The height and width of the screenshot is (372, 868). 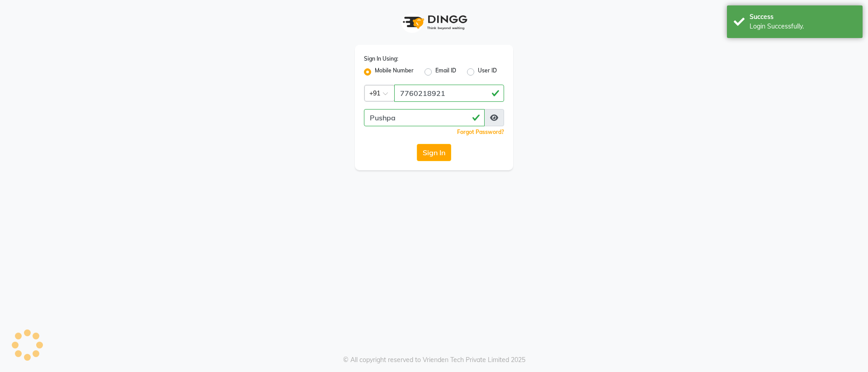 What do you see at coordinates (446, 72) in the screenshot?
I see `label: Email ID` at bounding box center [446, 72].